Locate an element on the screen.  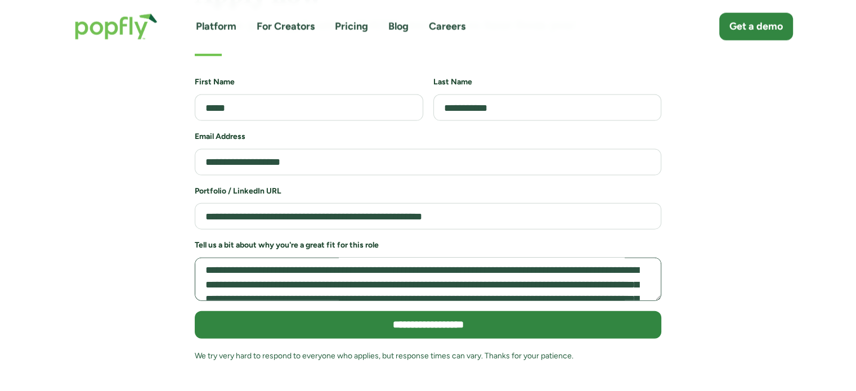
a: Blog is located at coordinates (399, 26).